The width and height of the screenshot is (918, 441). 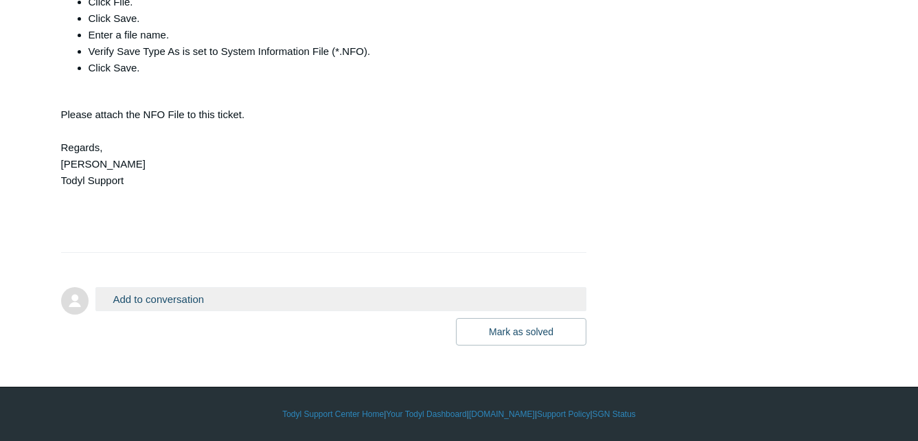 What do you see at coordinates (563, 414) in the screenshot?
I see `a: Support Policy` at bounding box center [563, 414].